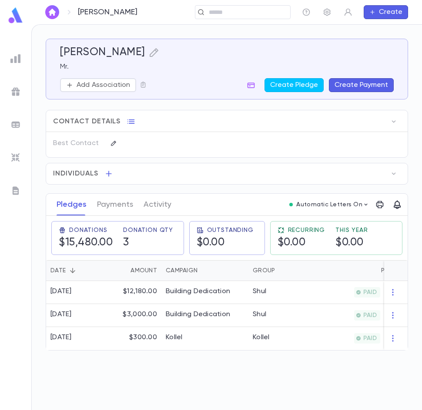 This screenshot has height=410, width=422. What do you see at coordinates (16, 158) in the screenshot?
I see `img: imports_grey.530a8a0e642e233f2baf0ef88e8c9fcb.svg` at bounding box center [16, 158].